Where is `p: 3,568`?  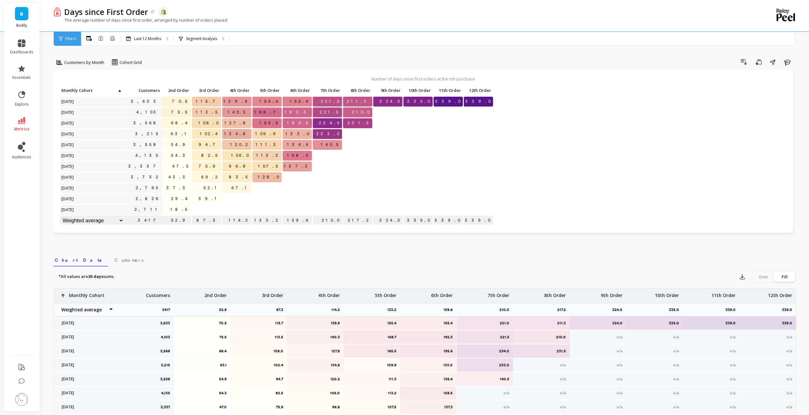 p: 3,568 is located at coordinates (165, 351).